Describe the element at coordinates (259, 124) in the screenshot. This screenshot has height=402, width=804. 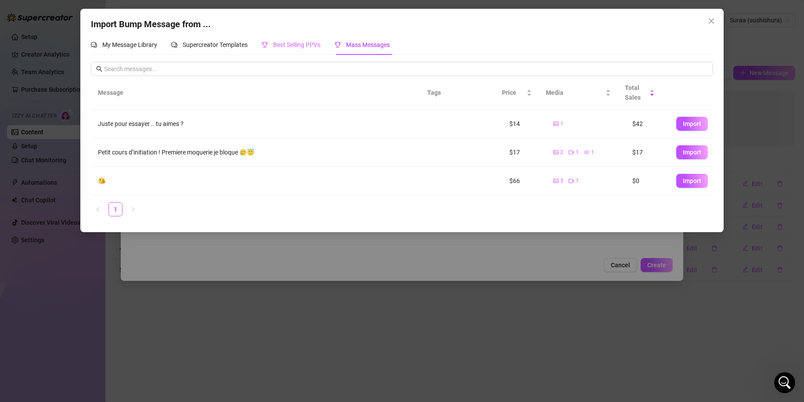
I see `div: Juste pour essayer .. tu aimes ?` at that location.